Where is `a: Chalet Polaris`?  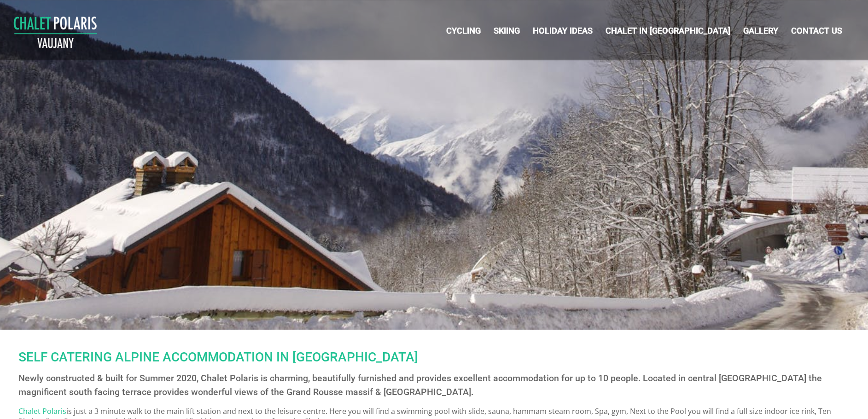
a: Chalet Polaris is located at coordinates (42, 412).